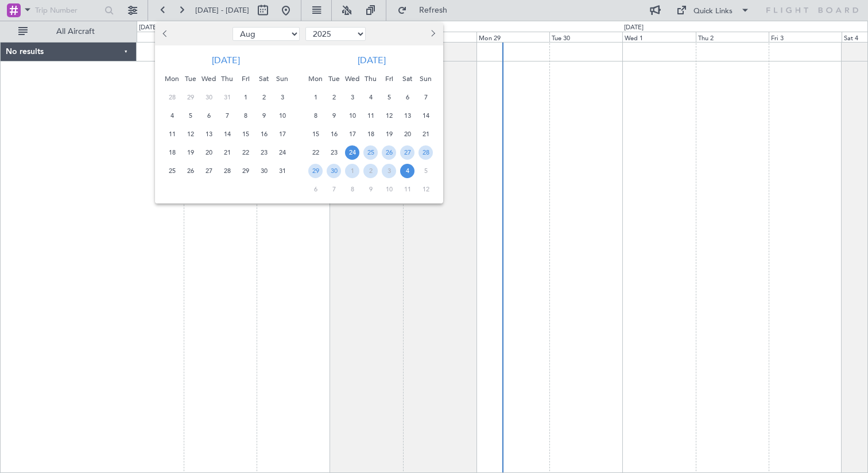 The image size is (868, 473). Describe the element at coordinates (172, 171) in the screenshot. I see `div: 25-8-2025` at that location.